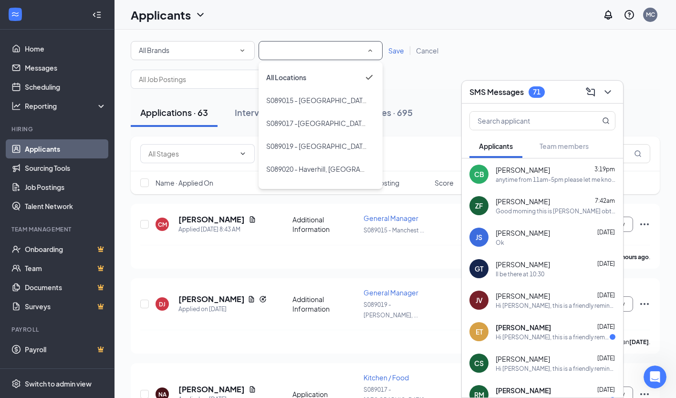 The image size is (676, 398). Describe the element at coordinates (65, 206) in the screenshot. I see `a: Talent Network` at that location.